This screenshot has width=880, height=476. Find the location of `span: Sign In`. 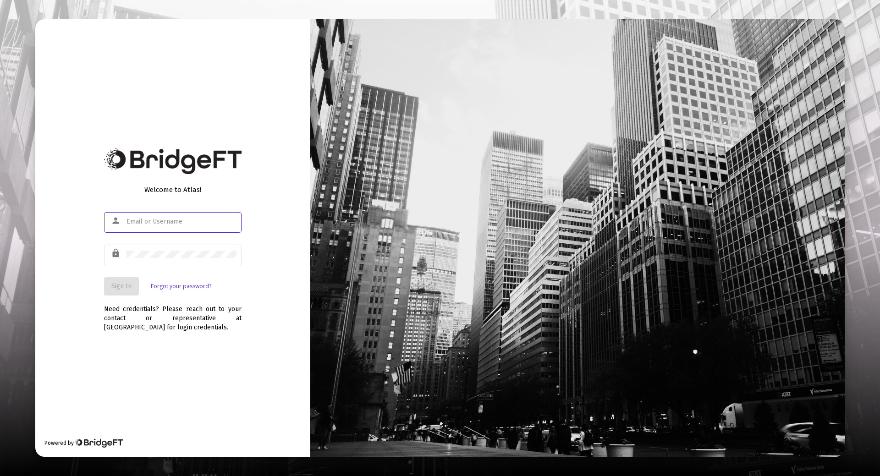

span: Sign In is located at coordinates (121, 286).